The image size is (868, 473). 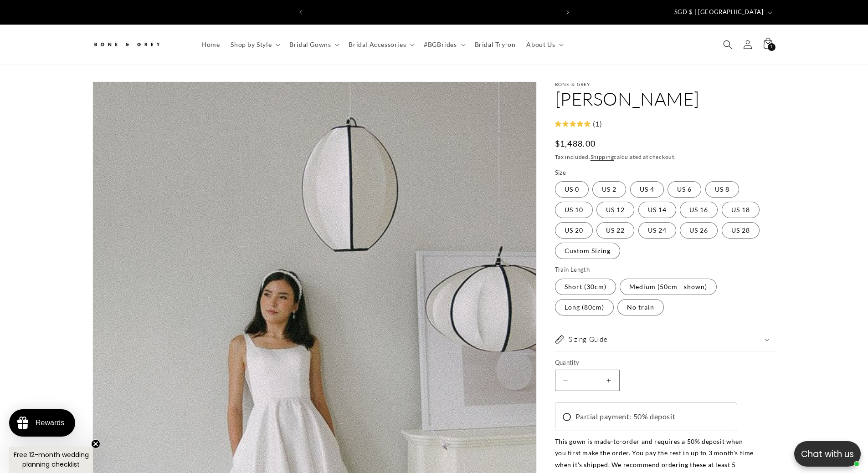 What do you see at coordinates (827, 454) in the screenshot?
I see `button: Open chatbox` at bounding box center [827, 454].